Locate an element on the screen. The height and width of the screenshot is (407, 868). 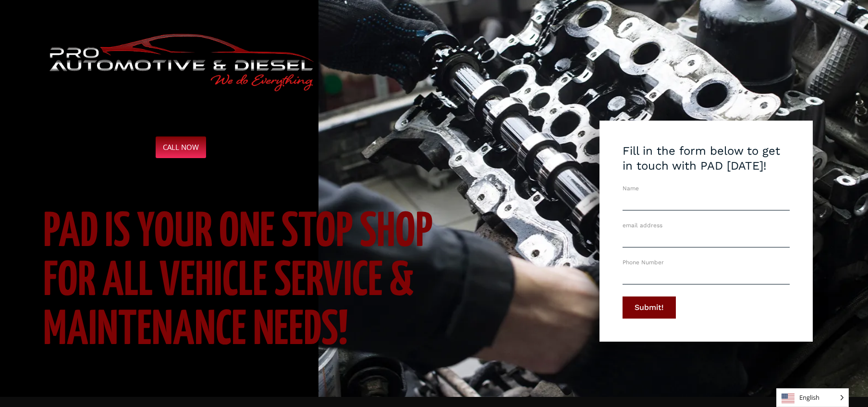
span: English is located at coordinates (812, 397).